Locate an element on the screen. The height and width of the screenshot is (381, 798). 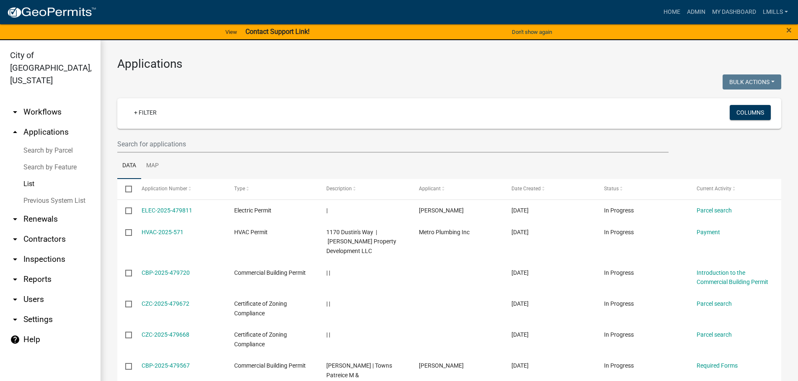
span: 1170 Dustin's Way | Ellings Property Development LLC is located at coordinates (361, 242).